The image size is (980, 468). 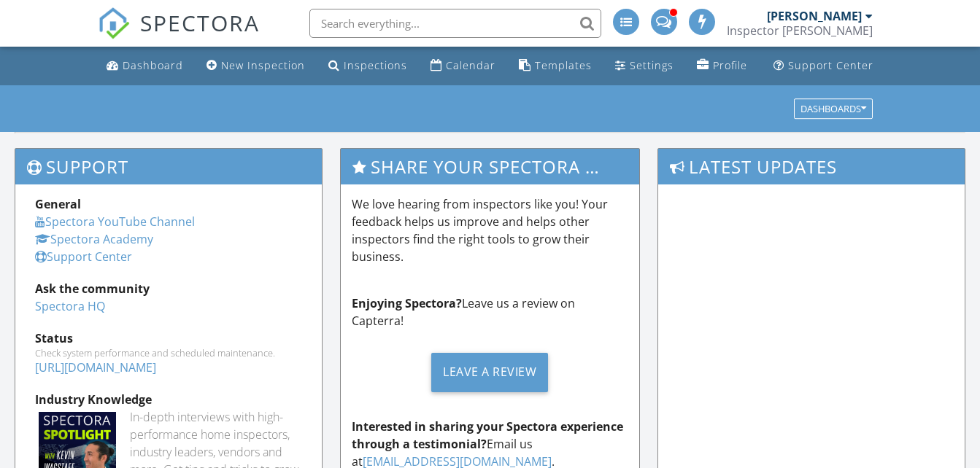 What do you see at coordinates (375, 65) in the screenshot?
I see `div: Inspections` at bounding box center [375, 65].